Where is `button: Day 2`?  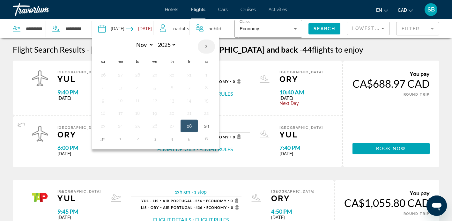
button: Day 2 is located at coordinates (138, 139).